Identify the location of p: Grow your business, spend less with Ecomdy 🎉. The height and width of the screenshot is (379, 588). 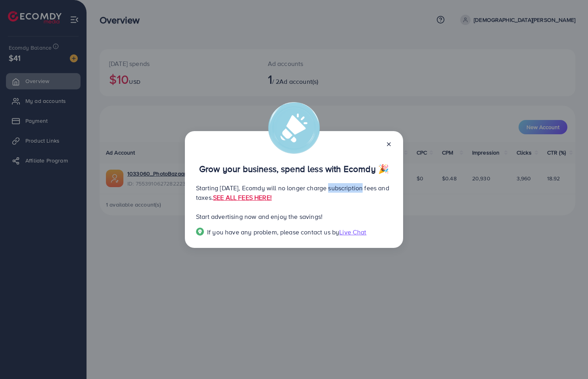
(294, 169).